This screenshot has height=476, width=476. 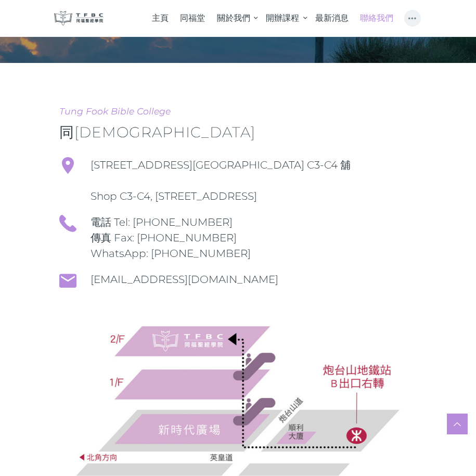 What do you see at coordinates (282, 18) in the screenshot?
I see `span: 開辦課程` at bounding box center [282, 18].